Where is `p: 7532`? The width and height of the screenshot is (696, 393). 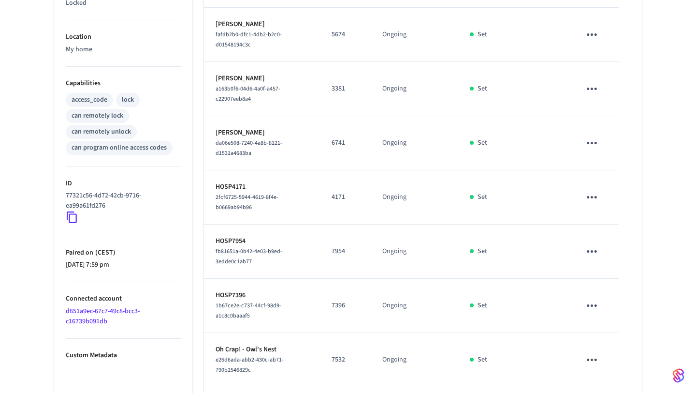 p: 7532 is located at coordinates (345, 359).